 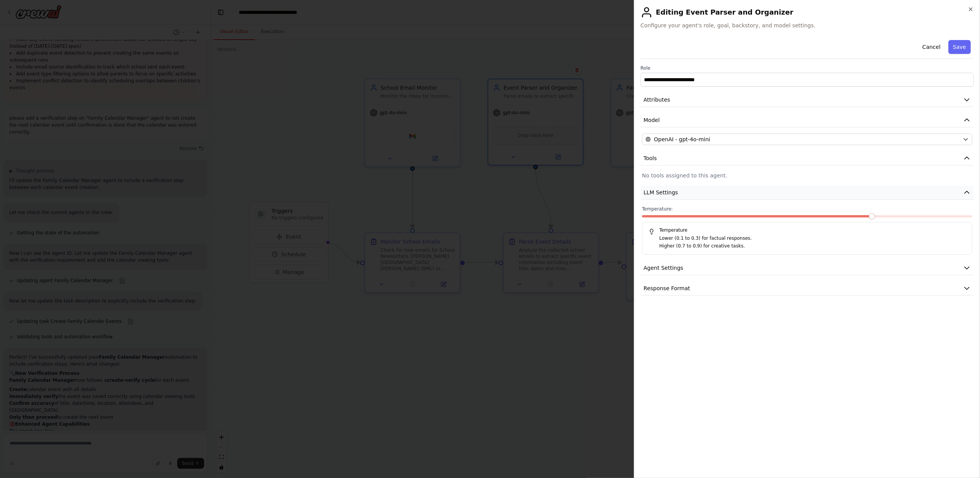 What do you see at coordinates (807, 13) in the screenshot?
I see `h2: Editing Event Parser and Organizer` at bounding box center [807, 13].